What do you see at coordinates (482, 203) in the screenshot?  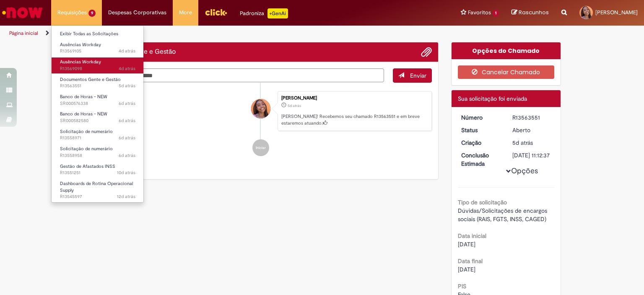 I see `b: Tipo de solicitação` at bounding box center [482, 203].